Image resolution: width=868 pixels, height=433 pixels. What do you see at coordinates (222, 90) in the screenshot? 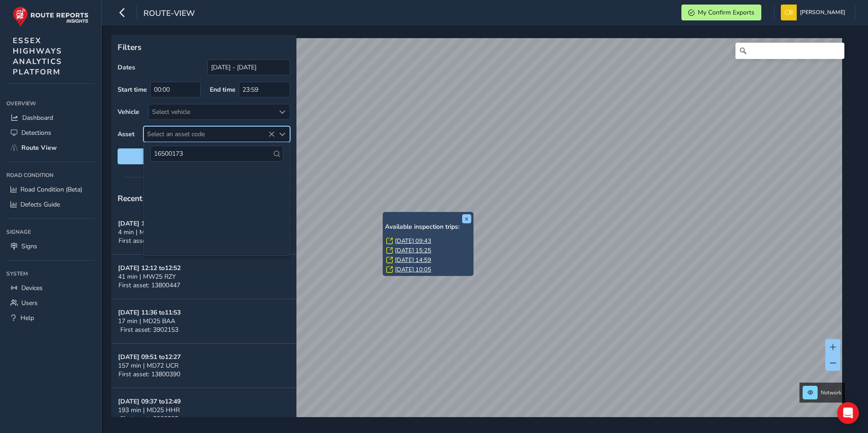
I see `label: End time` at bounding box center [222, 90].